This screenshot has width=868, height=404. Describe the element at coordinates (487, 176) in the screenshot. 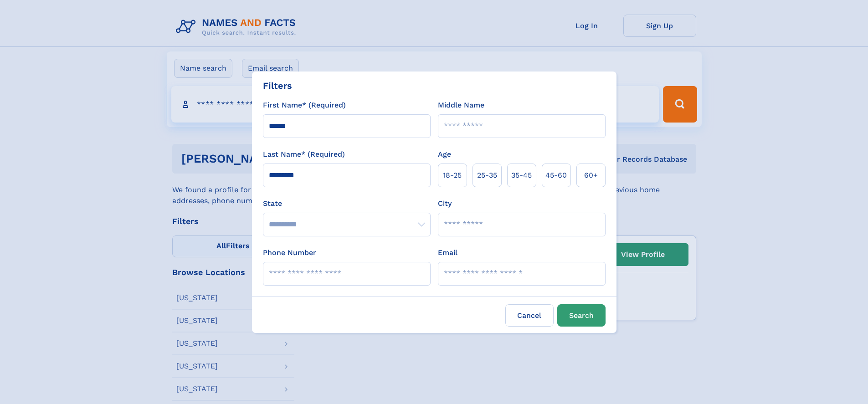

I see `span: 25‑35` at that location.